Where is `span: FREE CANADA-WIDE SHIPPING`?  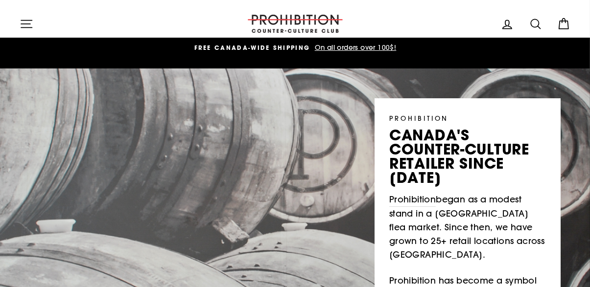
span: FREE CANADA-WIDE SHIPPING is located at coordinates (252, 47).